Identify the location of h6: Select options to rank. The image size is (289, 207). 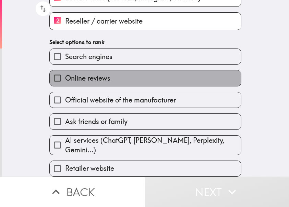
(145, 42).